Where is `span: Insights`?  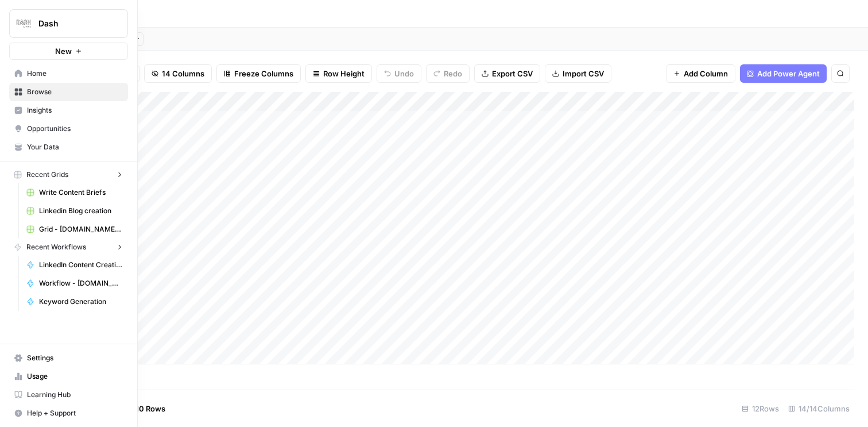 span: Insights is located at coordinates (75, 110).